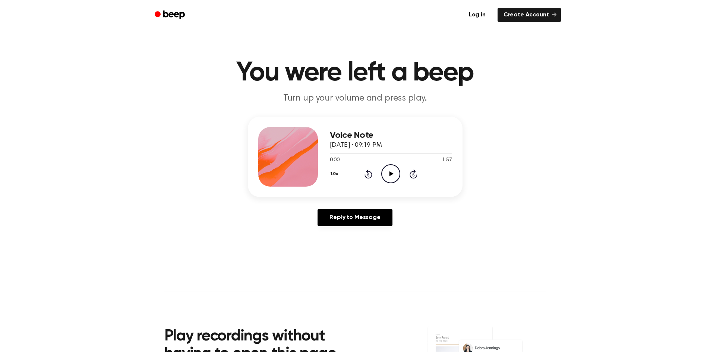 The image size is (710, 352). I want to click on a: Create Account, so click(529, 15).